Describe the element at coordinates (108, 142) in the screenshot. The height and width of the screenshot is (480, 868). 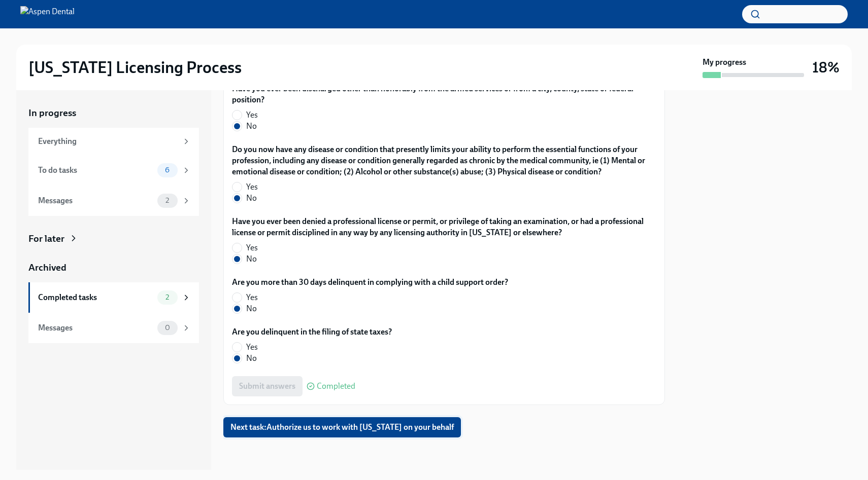
I see `div: Everything` at that location.